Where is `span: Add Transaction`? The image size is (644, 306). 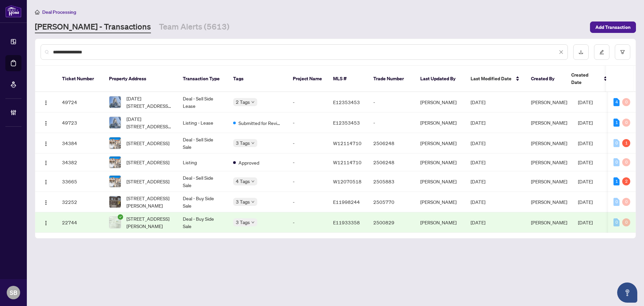 span: Add Transaction is located at coordinates (613, 27).